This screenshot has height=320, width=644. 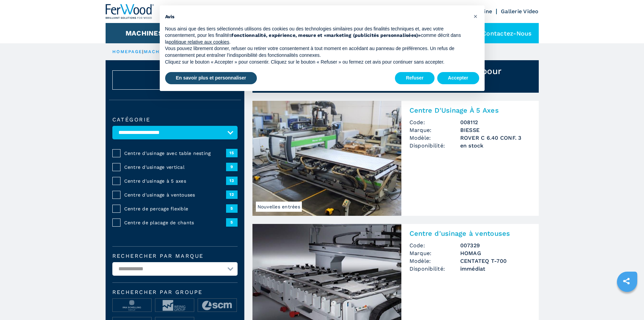 I want to click on a: politique relative aux cookies, so click(x=199, y=42).